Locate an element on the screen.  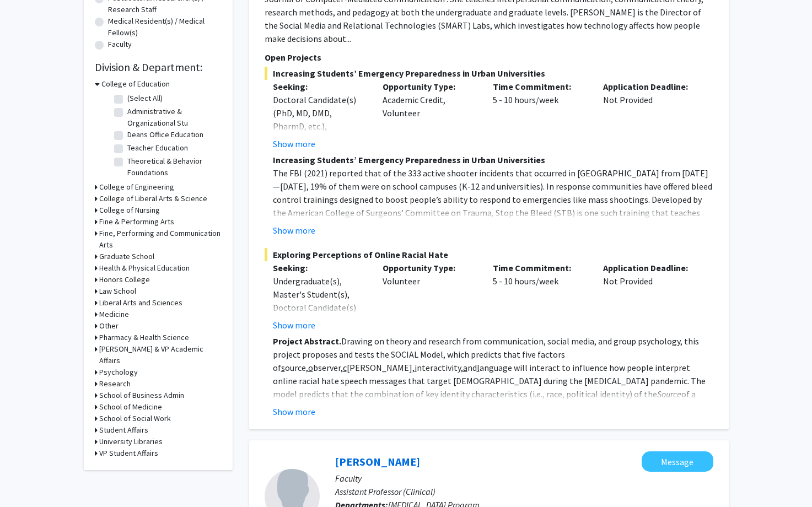
h3: College of Education is located at coordinates (135, 83).